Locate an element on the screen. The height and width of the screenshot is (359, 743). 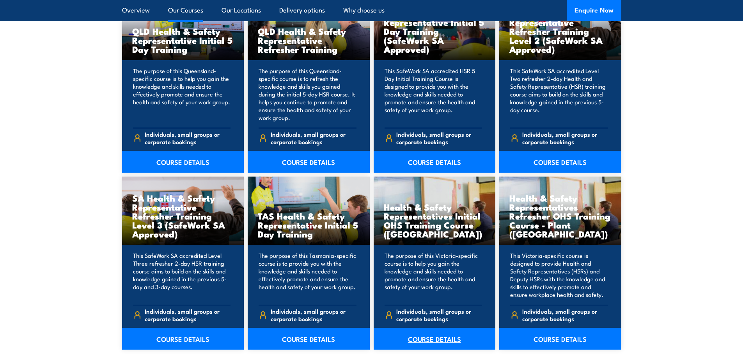
h3: QLD Health & Safety Representative Refresher Training is located at coordinates (309, 40).